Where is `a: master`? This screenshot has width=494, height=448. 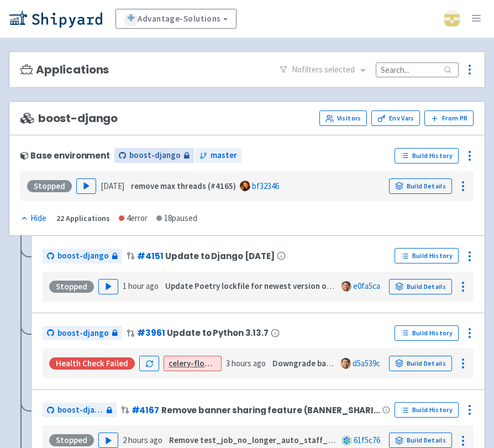
a: master is located at coordinates (218, 155).